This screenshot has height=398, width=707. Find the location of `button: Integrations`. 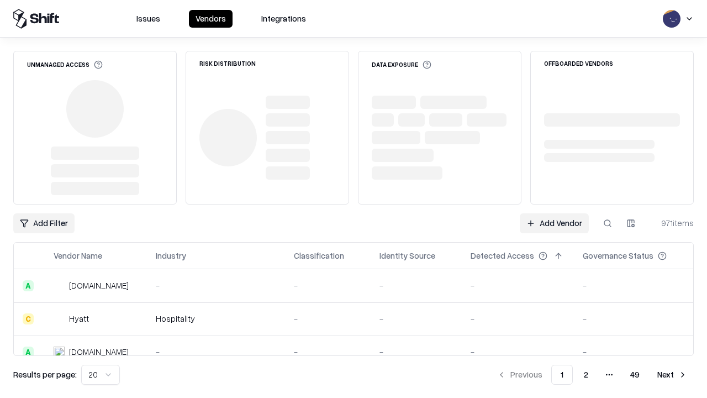

button: Integrations is located at coordinates (283, 19).